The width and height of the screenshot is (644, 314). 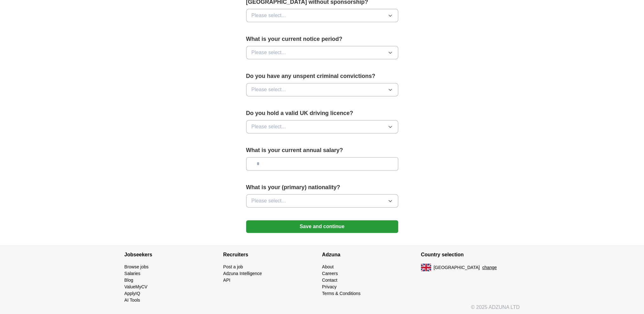 What do you see at coordinates (322, 226) in the screenshot?
I see `button: Save and continue` at bounding box center [322, 226].